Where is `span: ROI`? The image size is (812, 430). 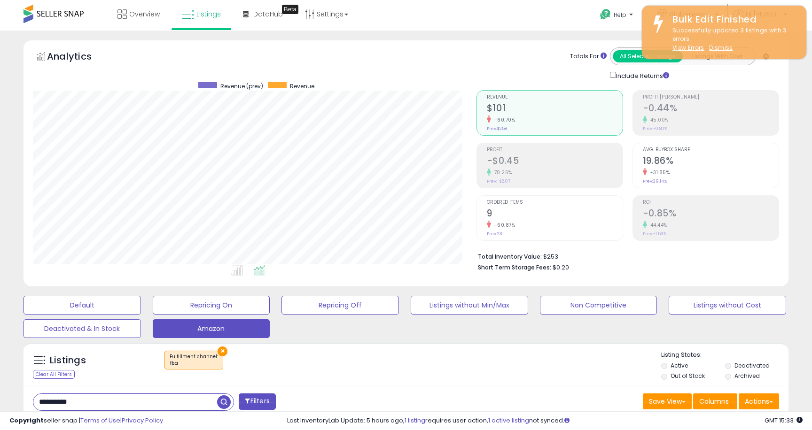
span: ROI is located at coordinates (710, 202).